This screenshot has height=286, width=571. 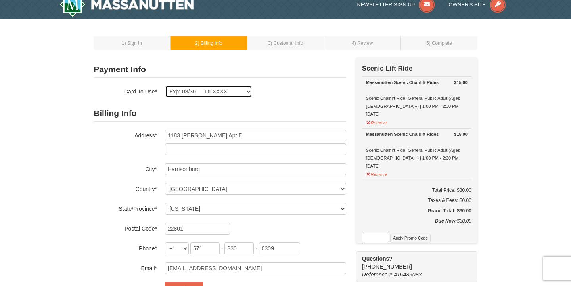 I want to click on span: 416486083, so click(x=408, y=275).